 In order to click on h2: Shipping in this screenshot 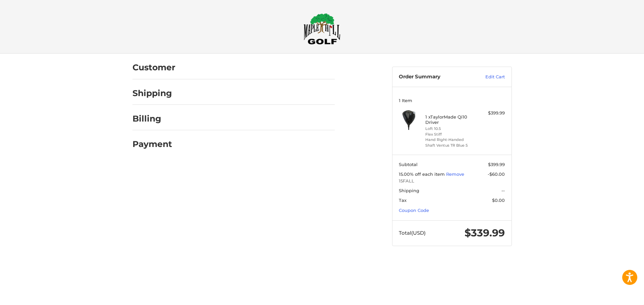, I will do `click(152, 93)`.